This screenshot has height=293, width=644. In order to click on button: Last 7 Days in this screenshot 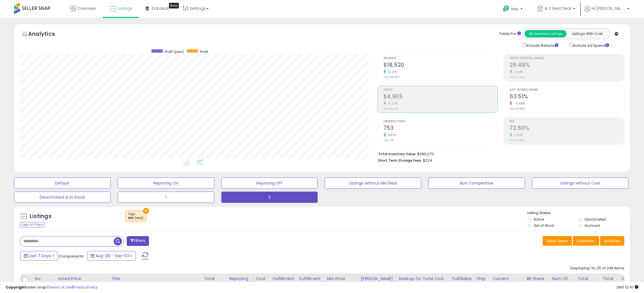, I will do `click(39, 255)`.